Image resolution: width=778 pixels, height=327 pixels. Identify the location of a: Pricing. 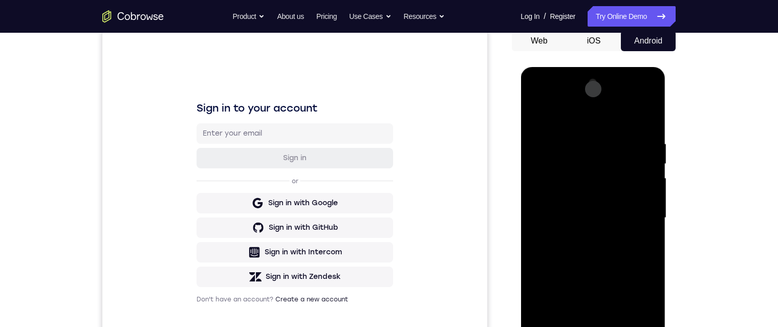
(327, 16).